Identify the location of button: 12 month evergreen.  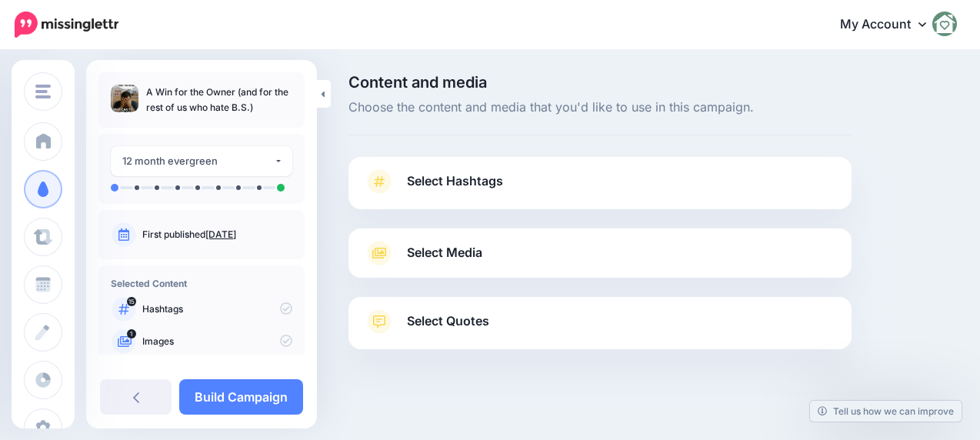
(202, 161).